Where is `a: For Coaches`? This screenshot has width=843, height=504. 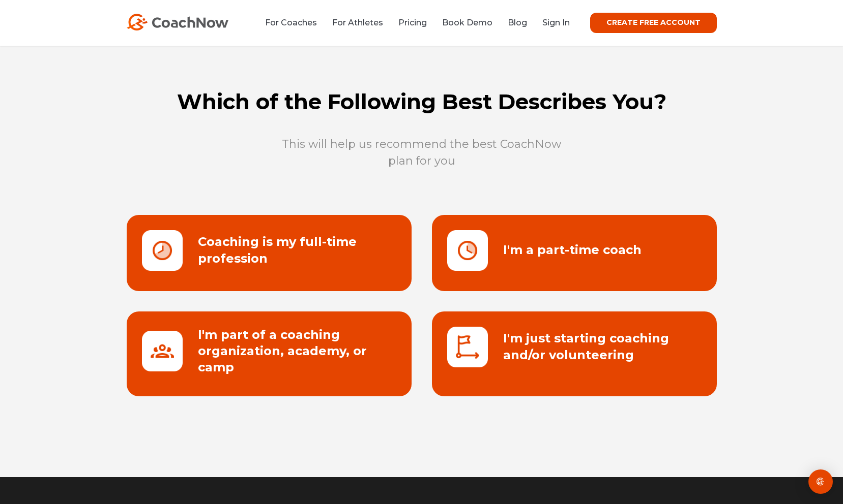
a: For Coaches is located at coordinates (291, 22).